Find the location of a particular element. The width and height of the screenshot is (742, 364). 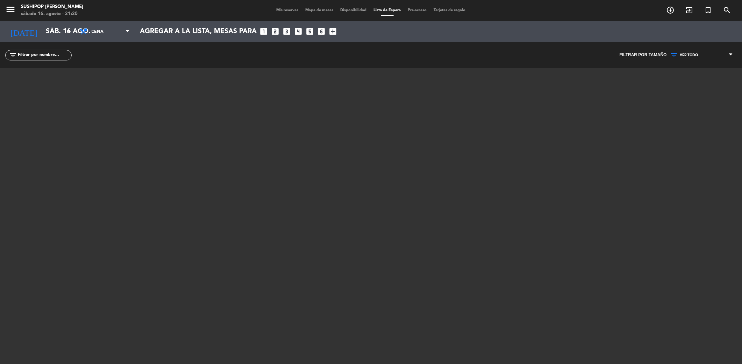

span: Mis reservas is located at coordinates (287, 10).